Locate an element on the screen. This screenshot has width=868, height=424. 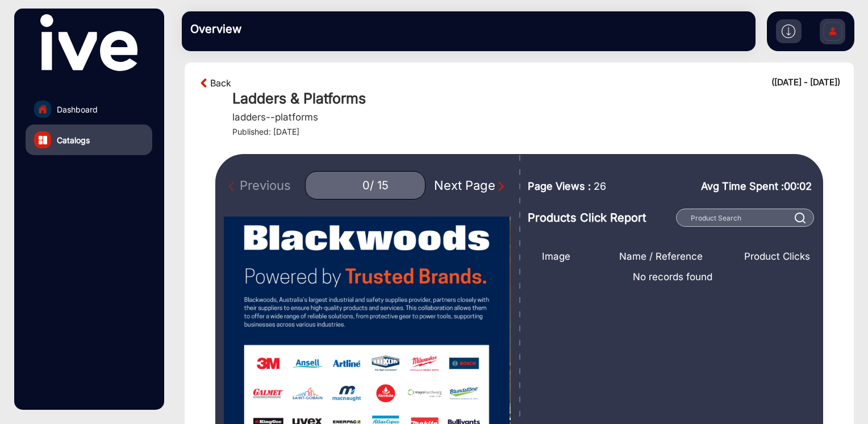
span: Page Views : is located at coordinates (559, 186).